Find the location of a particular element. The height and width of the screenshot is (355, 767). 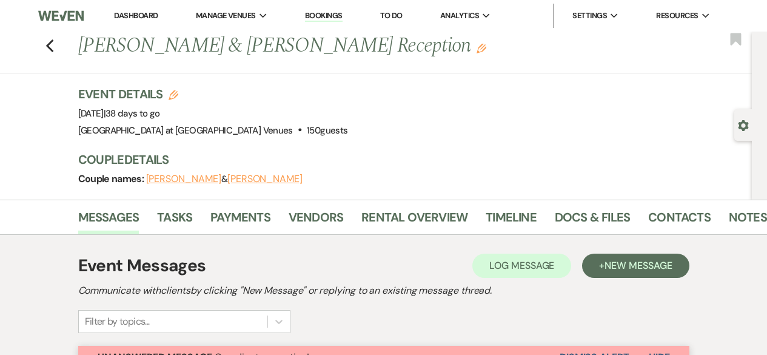

span: 150 guests is located at coordinates (327, 130).